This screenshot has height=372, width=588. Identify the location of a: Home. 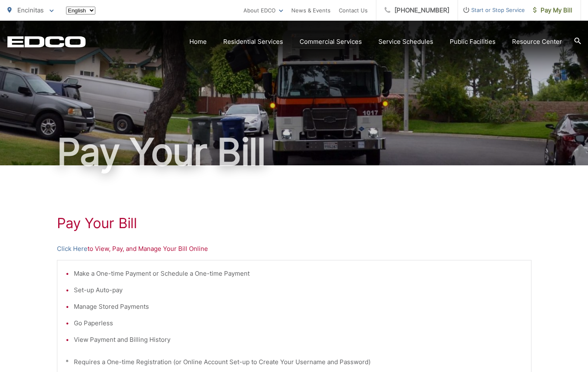
(198, 42).